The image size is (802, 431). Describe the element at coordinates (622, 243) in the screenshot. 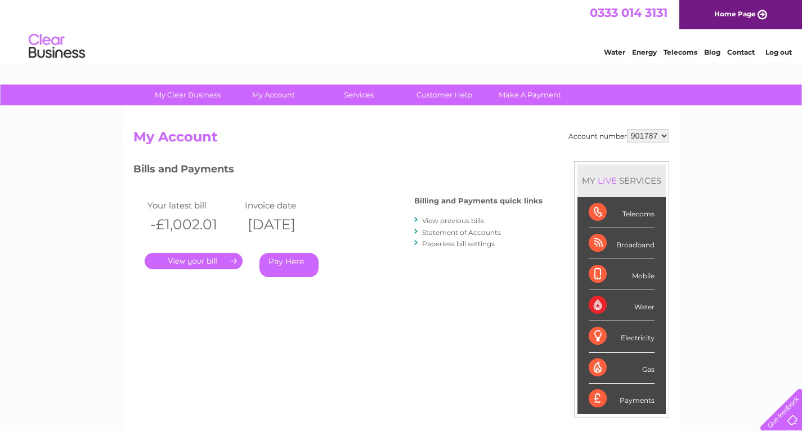

I see `div: Broadband` at that location.